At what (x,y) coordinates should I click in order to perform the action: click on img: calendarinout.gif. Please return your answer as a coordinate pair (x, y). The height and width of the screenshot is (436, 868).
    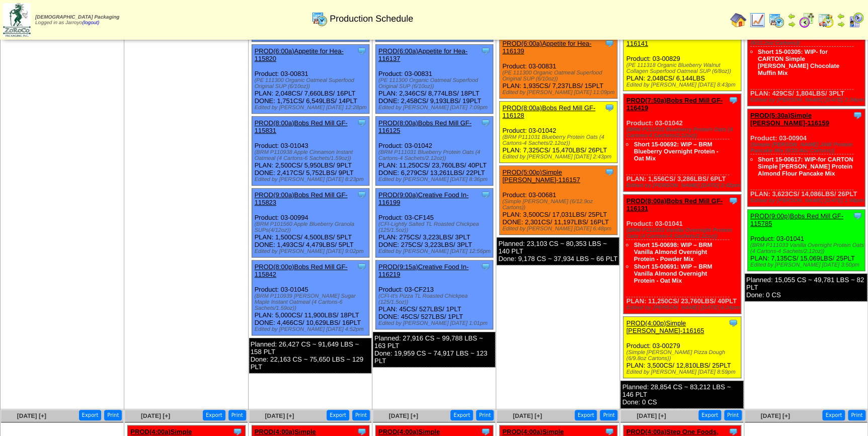
    Looking at the image, I should click on (825, 20).